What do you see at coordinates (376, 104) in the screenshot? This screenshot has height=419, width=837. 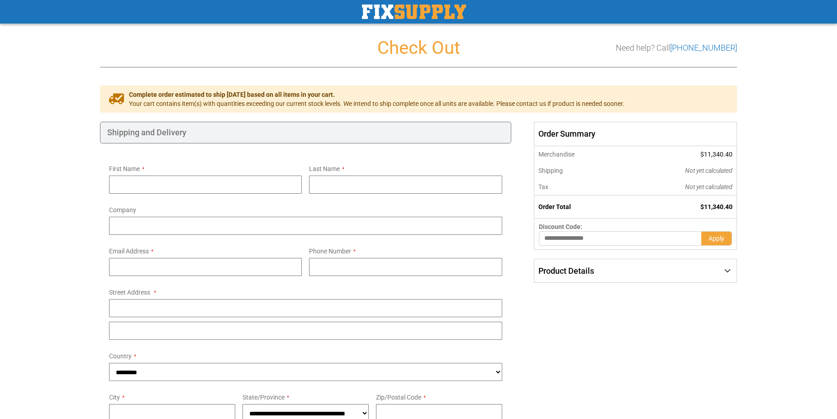 I see `span: Your cart contains item(s) with quantities exceeding our current stock levels. We intend to ship ...` at bounding box center [376, 104].